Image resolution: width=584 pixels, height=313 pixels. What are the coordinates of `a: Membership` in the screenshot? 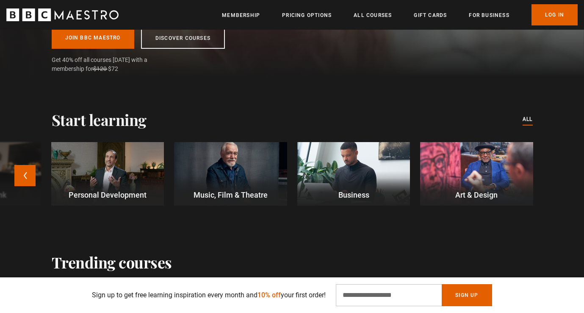 It's located at (241, 15).